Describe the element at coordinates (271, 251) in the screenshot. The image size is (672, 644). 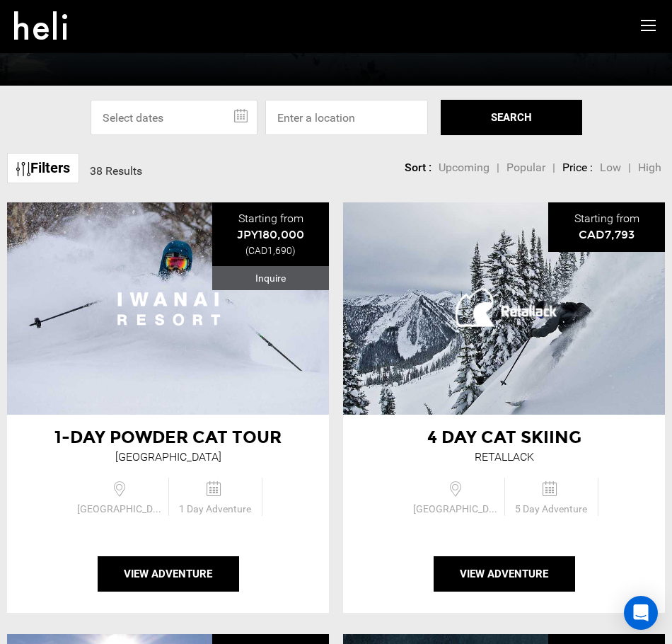
I see `span: (CAD1,690)` at that location.